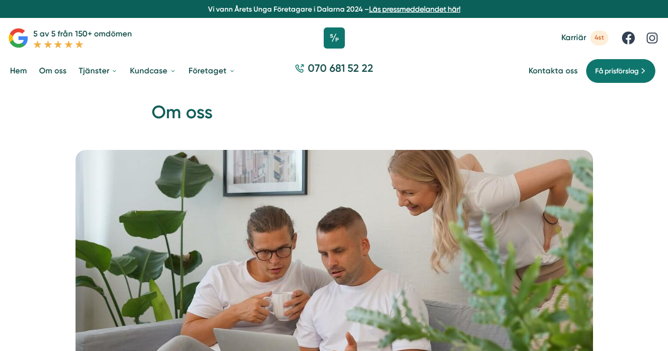  What do you see at coordinates (53, 71) in the screenshot?
I see `a: Om oss` at bounding box center [53, 71].